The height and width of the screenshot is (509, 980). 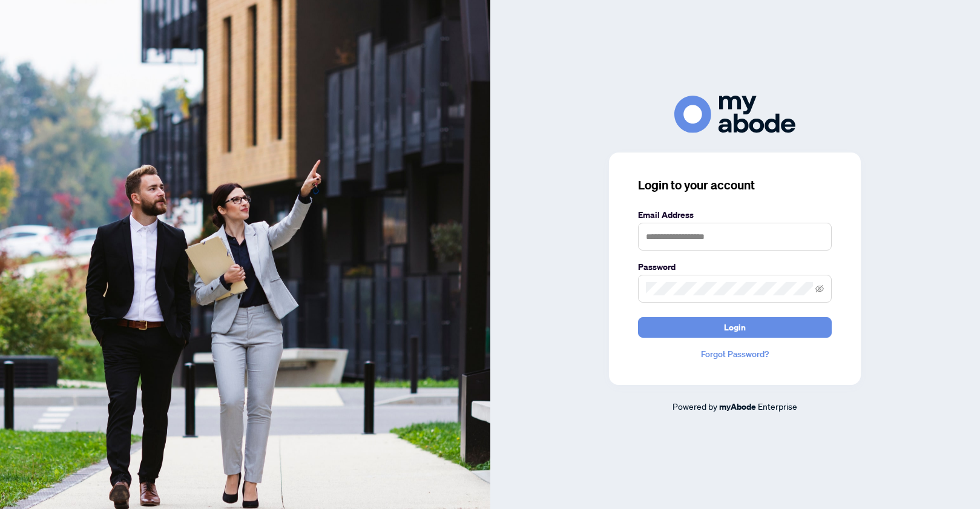 What do you see at coordinates (695, 406) in the screenshot?
I see `span: Powered by` at bounding box center [695, 406].